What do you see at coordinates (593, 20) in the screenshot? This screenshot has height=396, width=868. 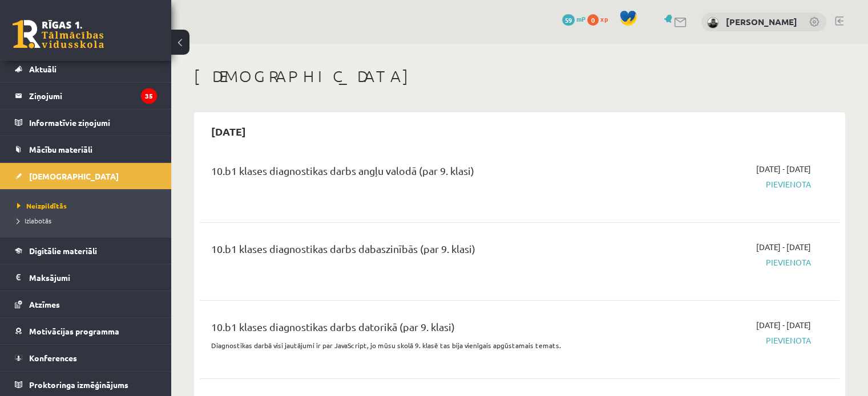 I see `span: 0` at bounding box center [593, 20].